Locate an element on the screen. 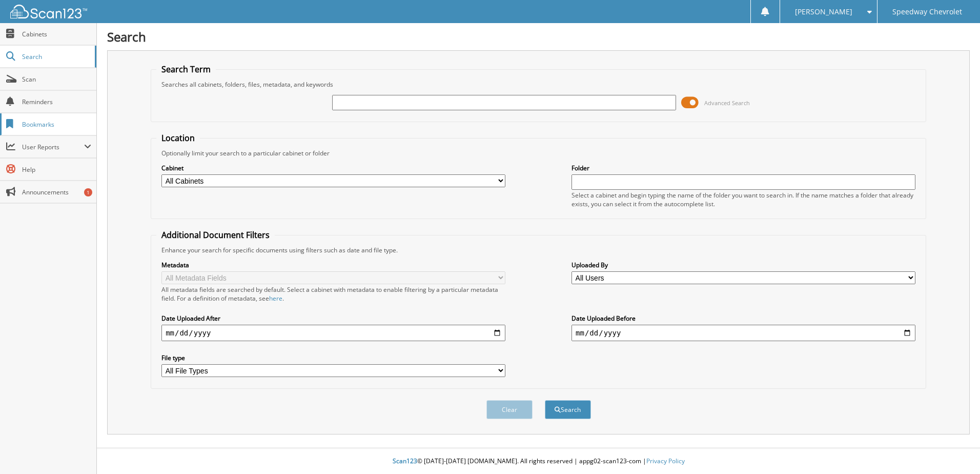 This screenshot has height=474, width=980. img: scan123-logo-white.svg is located at coordinates (49, 11).